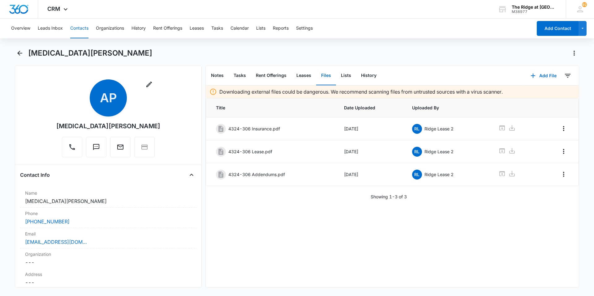 The image size is (594, 296). Describe the element at coordinates (448, 108) in the screenshot. I see `span: Uploaded By` at that location.